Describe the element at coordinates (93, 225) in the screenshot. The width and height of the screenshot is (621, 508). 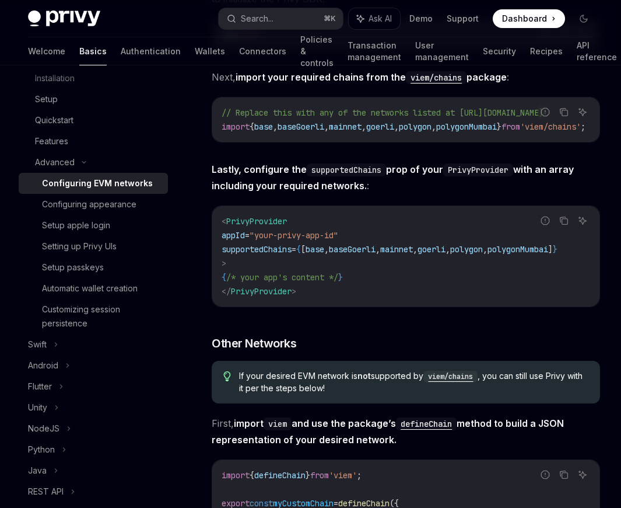
I see `a: Setup apple login` at that location.